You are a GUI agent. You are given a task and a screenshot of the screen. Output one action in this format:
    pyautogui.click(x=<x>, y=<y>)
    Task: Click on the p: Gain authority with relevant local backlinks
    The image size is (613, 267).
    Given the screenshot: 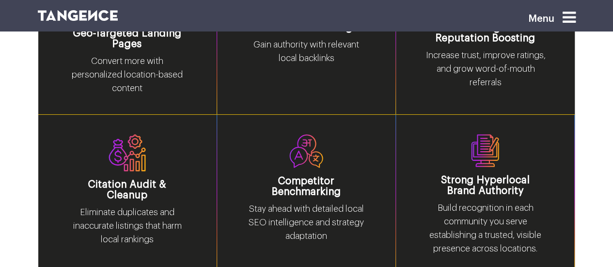 What is the action you would take?
    pyautogui.click(x=306, y=55)
    